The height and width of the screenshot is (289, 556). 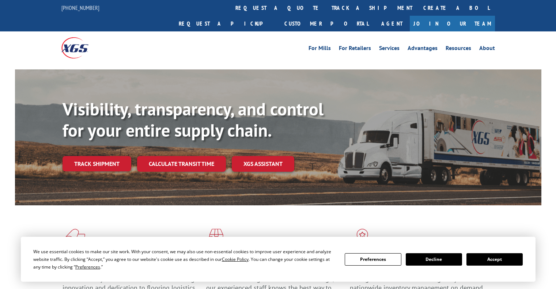 What do you see at coordinates (263, 164) in the screenshot?
I see `a: XGS ASSISTANT` at bounding box center [263, 164].